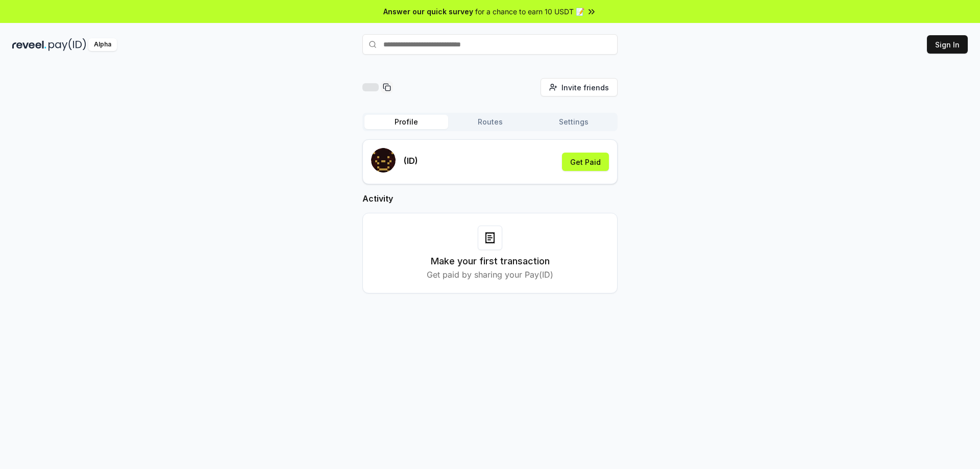 This screenshot has height=469, width=980. What do you see at coordinates (573, 122) in the screenshot?
I see `button: Settings` at bounding box center [573, 122].